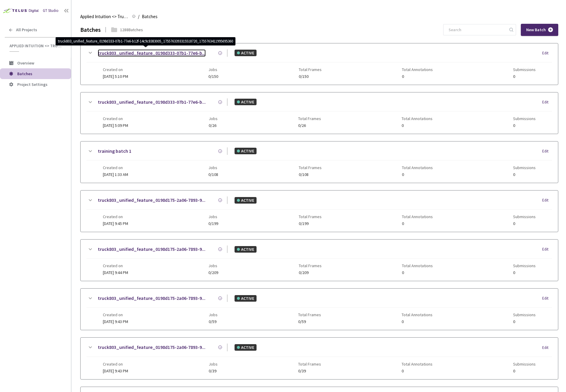 The width and height of the screenshot is (566, 392). Describe the element at coordinates (146, 42) in the screenshot. I see `div: truck803_unified_feature_0198d333-07b1-77e6-b12f-14c9c8383005_1755763393315518720_175576341199569...` at that location.